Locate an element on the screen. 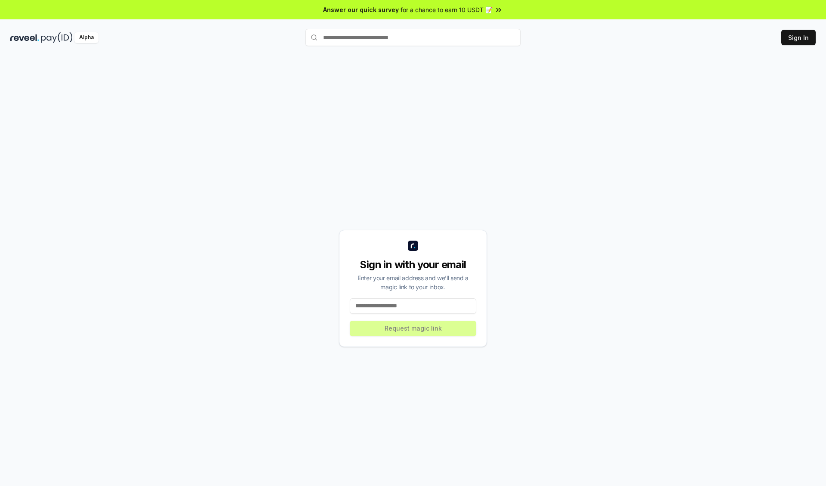 The width and height of the screenshot is (826, 486). img: pay_id is located at coordinates (57, 37).